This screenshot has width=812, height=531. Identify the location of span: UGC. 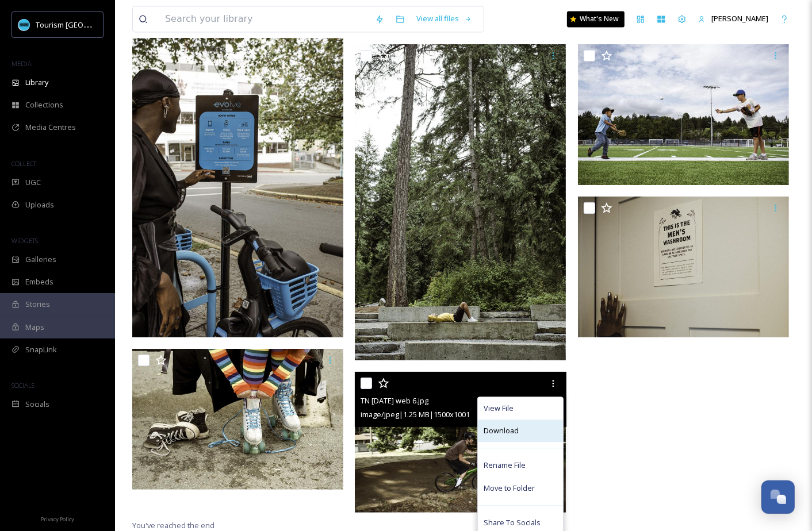
(33, 182).